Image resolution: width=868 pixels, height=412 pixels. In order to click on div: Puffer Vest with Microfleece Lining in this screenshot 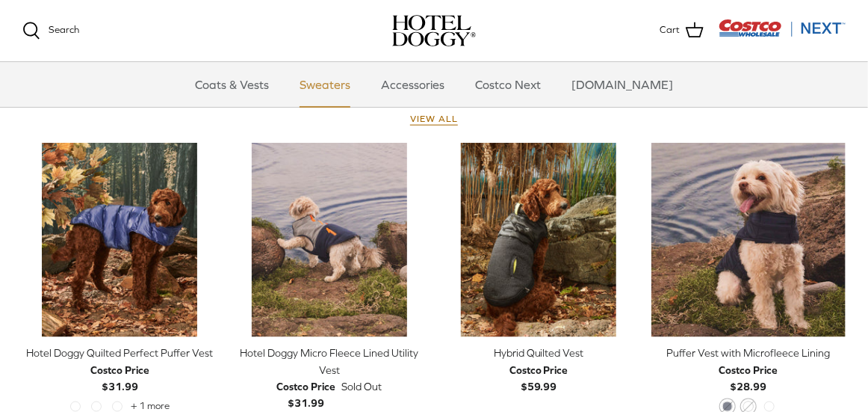, I will do `click(748, 353)`.